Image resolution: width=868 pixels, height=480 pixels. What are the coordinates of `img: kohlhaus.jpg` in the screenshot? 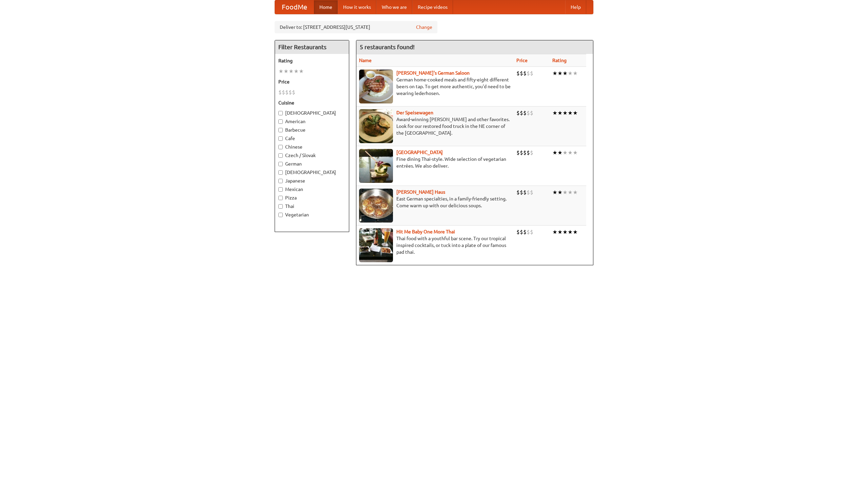 It's located at (376, 205).